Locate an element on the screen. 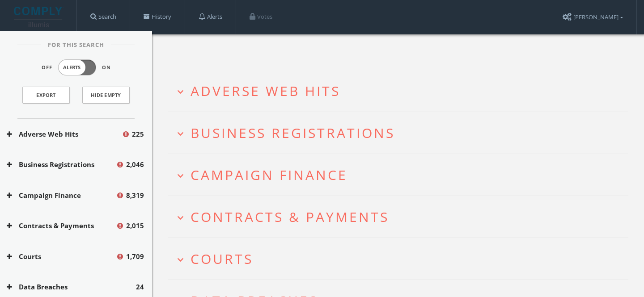 The height and width of the screenshot is (297, 644). button: Data Breaches is located at coordinates (71, 287).